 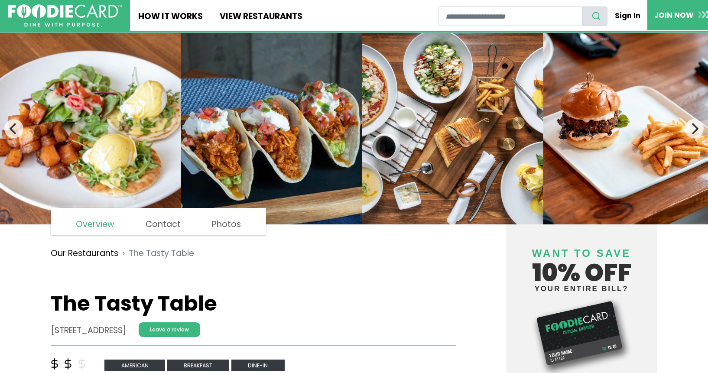 I want to click on a: Overview, so click(x=94, y=224).